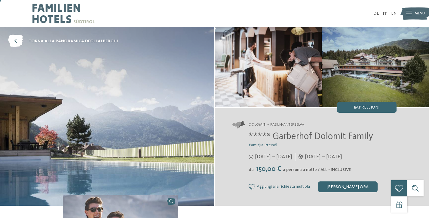 The height and width of the screenshot is (218, 429). Describe the element at coordinates (262, 145) in the screenshot. I see `span: Famiglia Preindl` at that location.